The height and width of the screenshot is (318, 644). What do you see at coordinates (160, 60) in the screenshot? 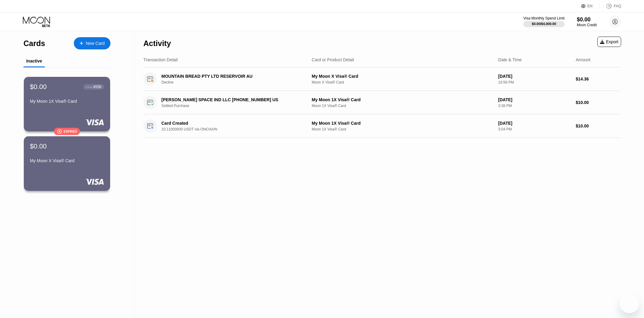
I see `div: Transaction Detail` at bounding box center [160, 60].